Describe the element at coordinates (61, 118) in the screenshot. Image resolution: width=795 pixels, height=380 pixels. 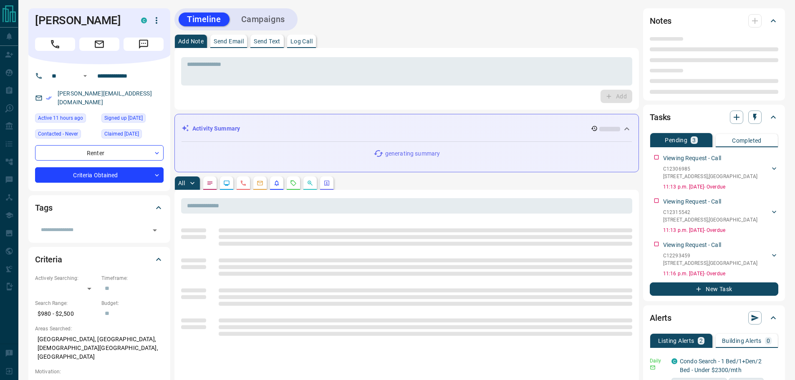
I see `span: Active 11 hours ago` at that location.